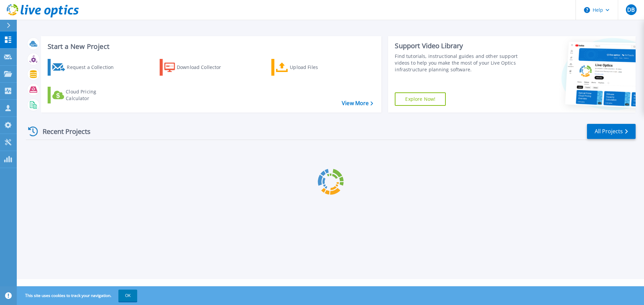 This screenshot has height=305, width=644. What do you see at coordinates (63, 131) in the screenshot?
I see `div: Recent Projects` at bounding box center [63, 131].